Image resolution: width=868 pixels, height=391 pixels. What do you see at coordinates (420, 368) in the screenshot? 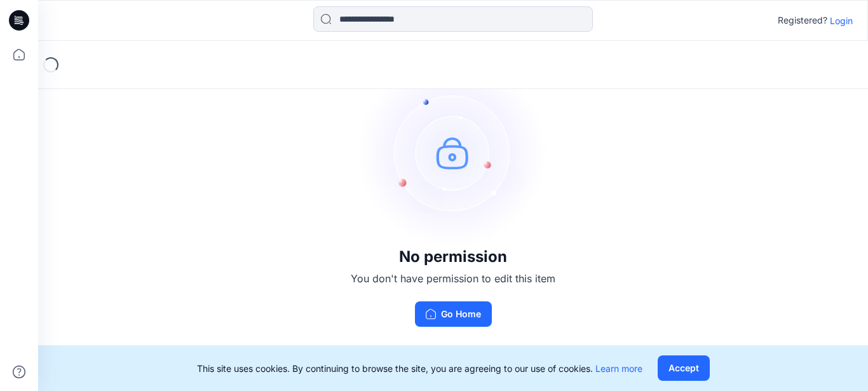
I see `p: This site uses cookies. By continuing to browse the site, you are agreeing to our use of cookies.` at bounding box center [420, 368].